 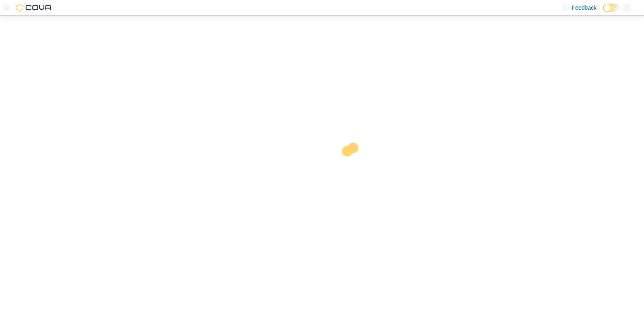 I want to click on img: cova-loader, so click(x=352, y=167).